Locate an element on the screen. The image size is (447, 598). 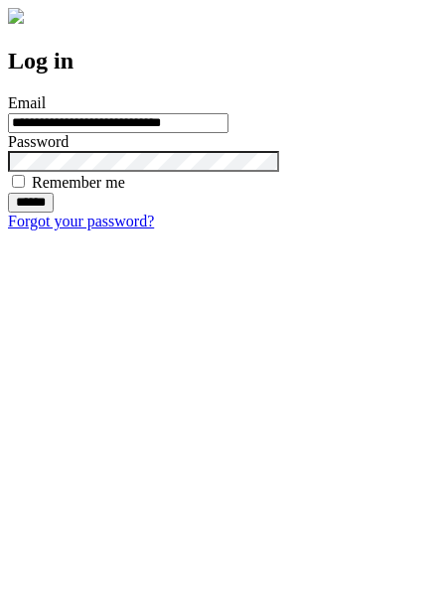
img: logo-4e3dc11c47720685a147b03b5a06dd966a58ff35d612b21f08c02c0306f2b779.png is located at coordinates (16, 16).